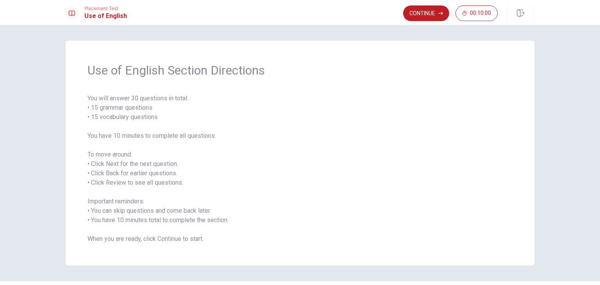  Describe the element at coordinates (300, 70) in the screenshot. I see `span: Use of English Section Directions` at that location.